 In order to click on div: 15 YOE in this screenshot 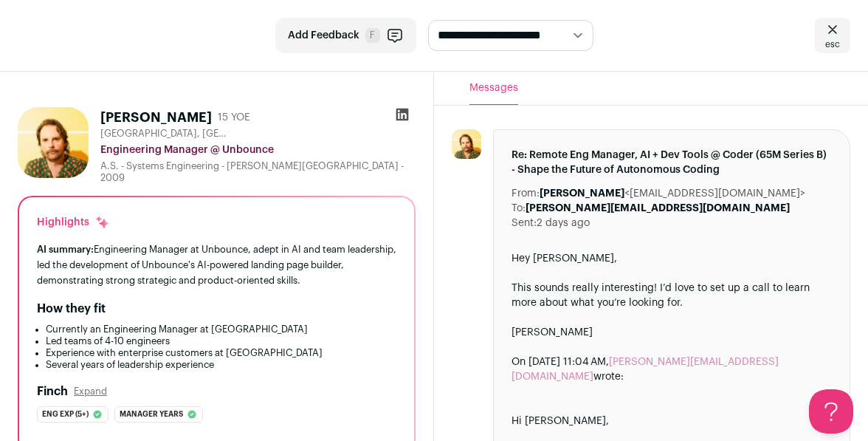, I will do `click(234, 117)`.